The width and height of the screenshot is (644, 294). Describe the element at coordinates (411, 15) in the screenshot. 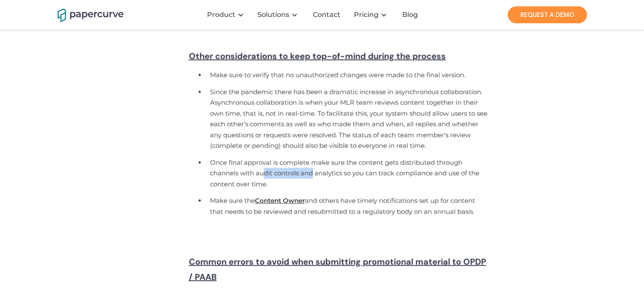

I see `a: Blog` at that location.